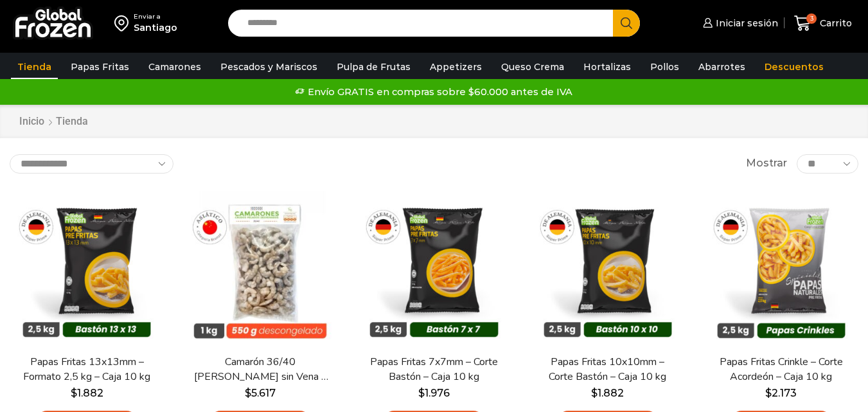 This screenshot has width=868, height=412. Describe the element at coordinates (156, 27) in the screenshot. I see `div: Santiago` at that location.